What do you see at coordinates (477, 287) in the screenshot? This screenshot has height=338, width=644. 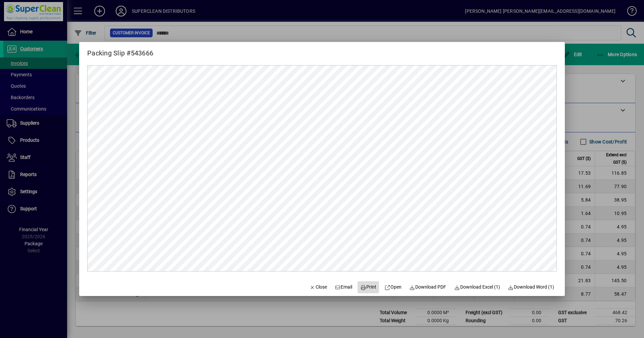 I see `span: Download Excel (1)` at bounding box center [477, 287].